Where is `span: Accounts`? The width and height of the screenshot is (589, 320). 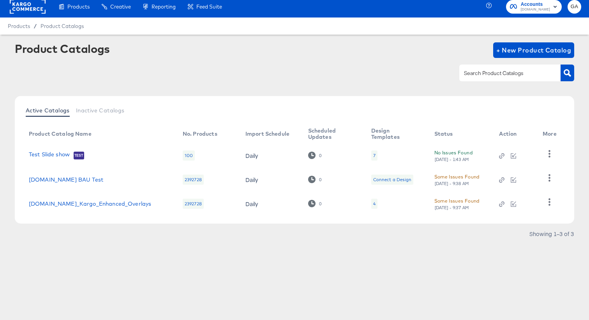 span: Accounts is located at coordinates (535, 4).